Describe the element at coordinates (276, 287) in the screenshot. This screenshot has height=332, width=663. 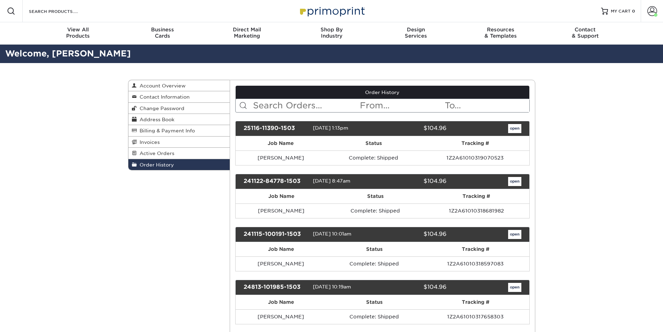
I see `div: 24813-101985-1503` at that location.